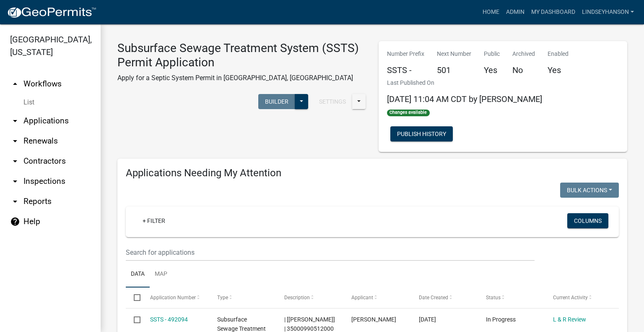  I want to click on p: Last Published On, so click(465, 83).